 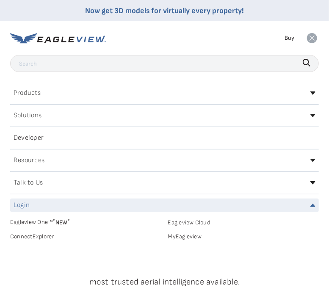 What do you see at coordinates (28, 116) in the screenshot?
I see `h2: Solutions` at bounding box center [28, 116].